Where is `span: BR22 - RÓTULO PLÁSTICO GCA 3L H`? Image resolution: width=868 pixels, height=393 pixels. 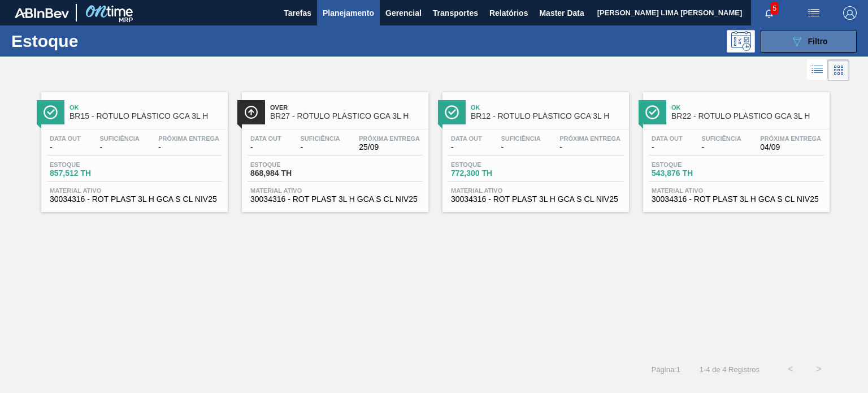
span: BR22 - RÓTULO PLÁSTICO GCA 3L H is located at coordinates (748, 116).